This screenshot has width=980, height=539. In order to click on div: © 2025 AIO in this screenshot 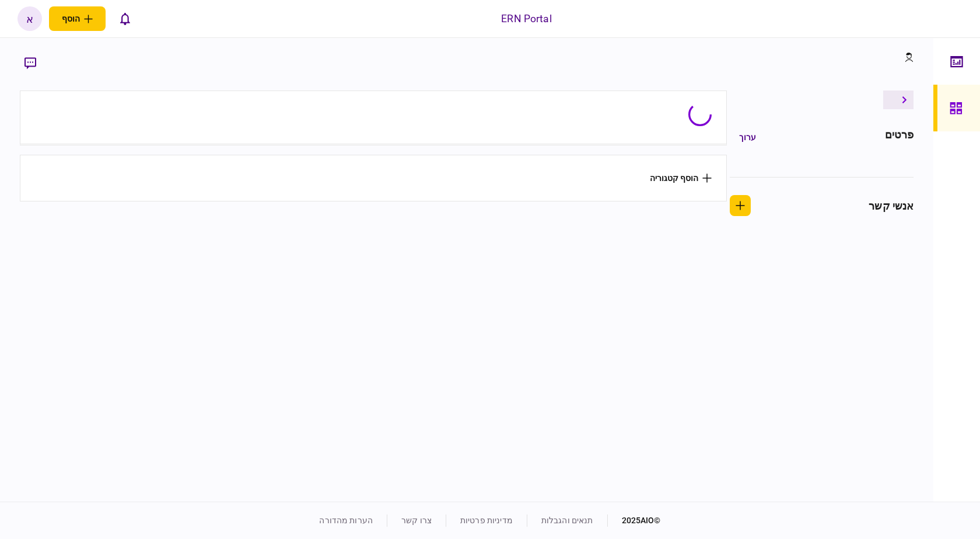, I will do `click(634, 521)`.